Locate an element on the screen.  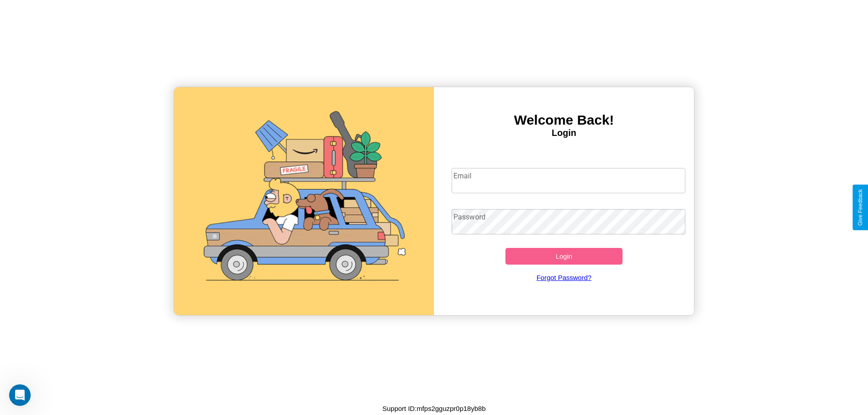
button: Login is located at coordinates (564, 256).